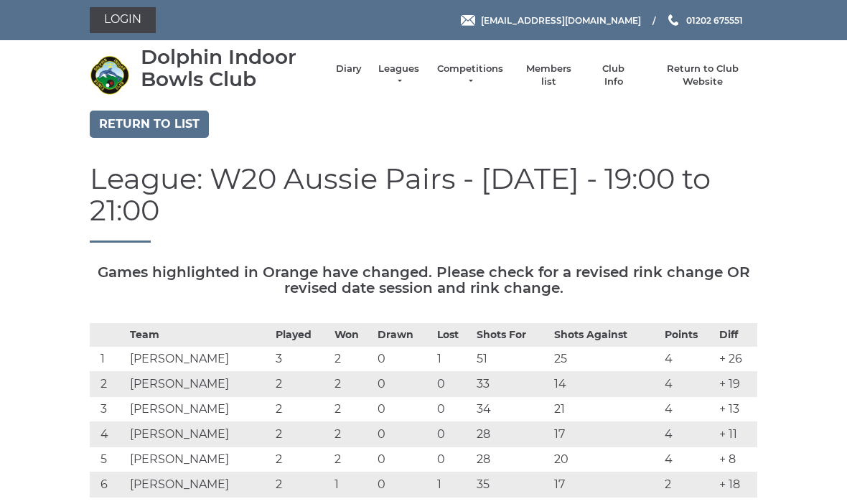 The height and width of the screenshot is (504, 847). I want to click on img: Dolphin Indoor Bowls Club, so click(109, 75).